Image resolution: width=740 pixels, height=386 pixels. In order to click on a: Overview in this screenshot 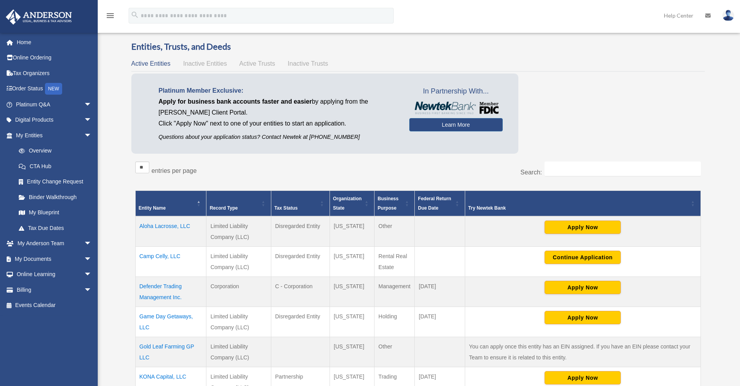, I will do `click(53, 151)`.